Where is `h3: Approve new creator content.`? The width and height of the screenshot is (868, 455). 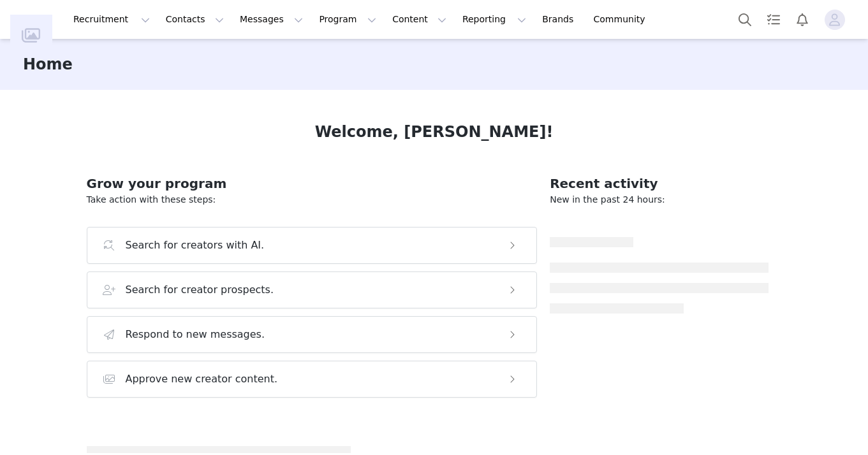
h3: Approve new creator content. is located at coordinates (201, 379).